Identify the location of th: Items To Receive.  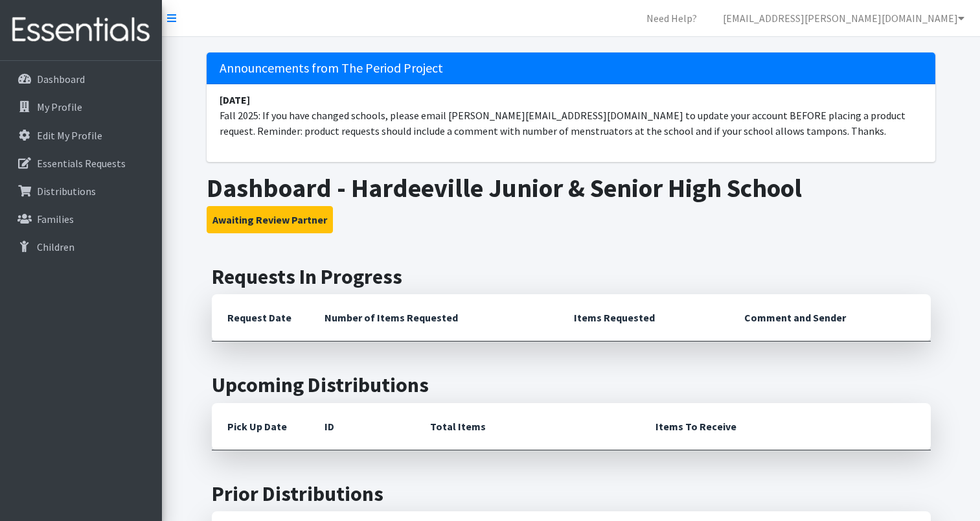
(785, 427).